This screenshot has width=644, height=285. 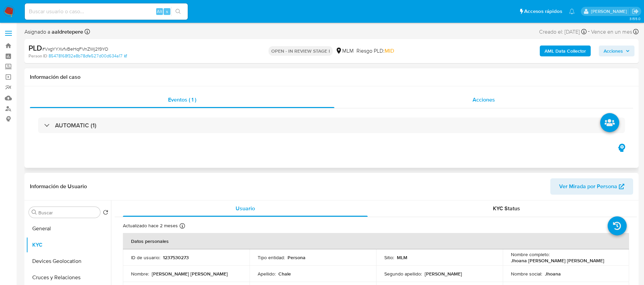 I want to click on p: Nombre :, so click(x=140, y=274).